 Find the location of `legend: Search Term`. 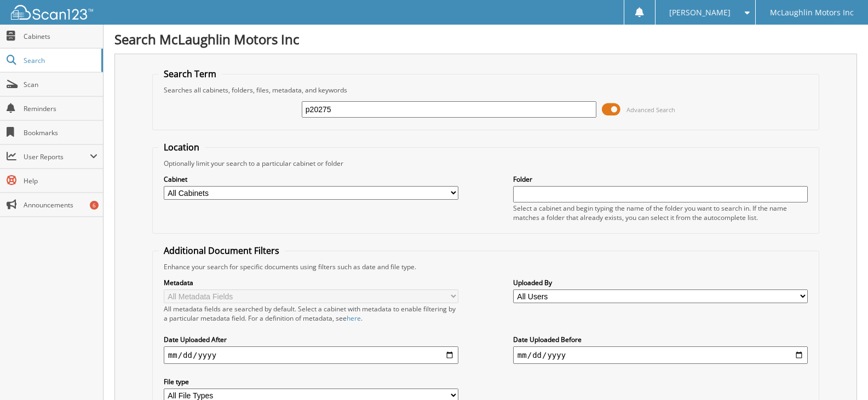

legend: Search Term is located at coordinates (190, 74).